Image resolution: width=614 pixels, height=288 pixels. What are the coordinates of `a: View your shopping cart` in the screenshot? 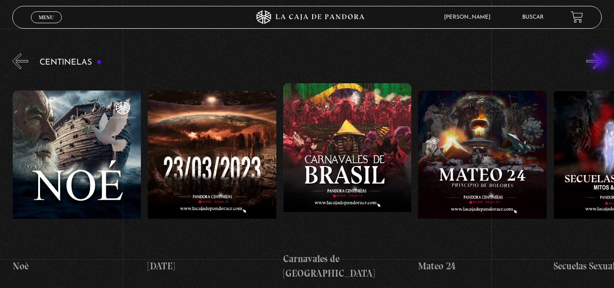 It's located at (577, 17).